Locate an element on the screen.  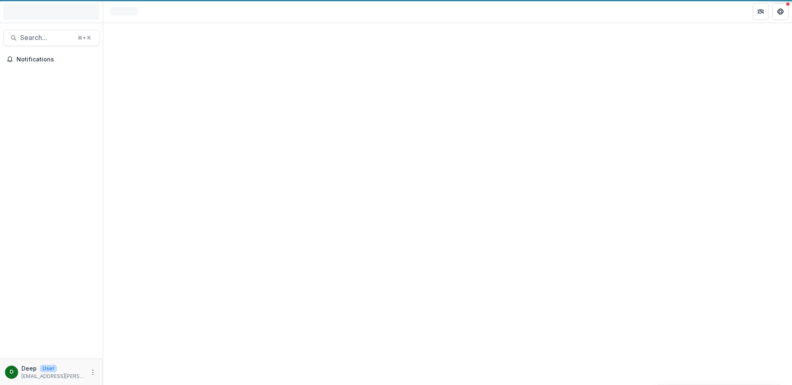
span: Search... is located at coordinates (46, 38).